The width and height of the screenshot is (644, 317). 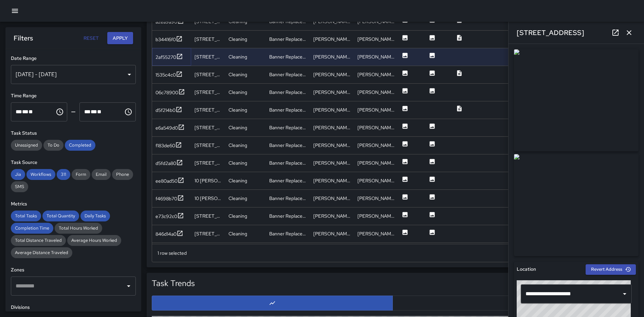 I want to click on button: Choose time, selected time is 11:59 PM, so click(x=128, y=112).